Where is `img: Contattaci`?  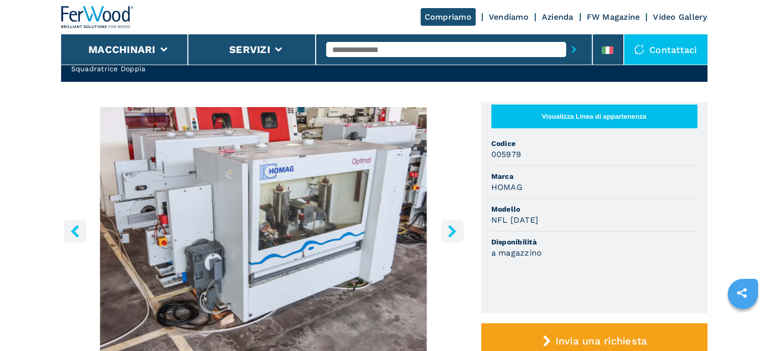
img: Contattaci is located at coordinates (639, 49).